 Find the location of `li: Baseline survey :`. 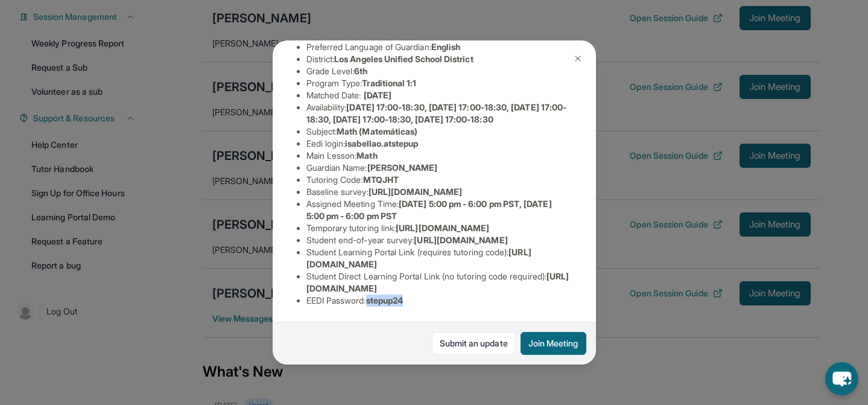

li: Baseline survey : is located at coordinates (439, 192).